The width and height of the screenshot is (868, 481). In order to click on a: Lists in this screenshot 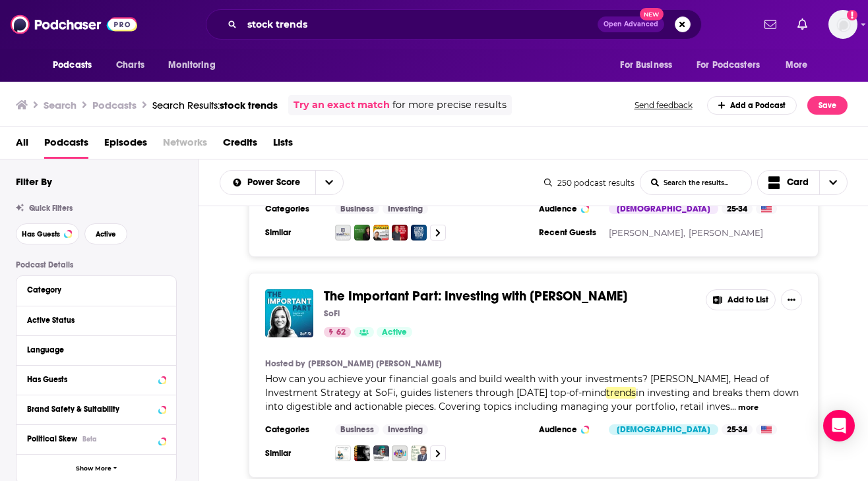, I will do `click(283, 145)`.